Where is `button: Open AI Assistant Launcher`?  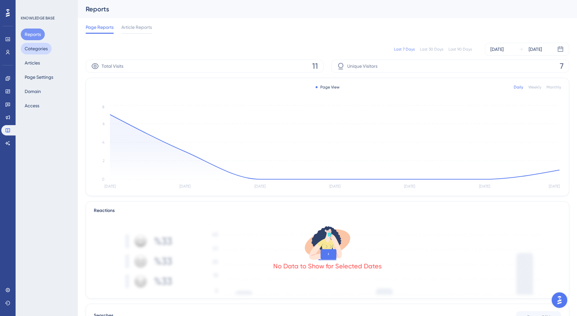
button: Open AI Assistant Launcher is located at coordinates (10, 10).